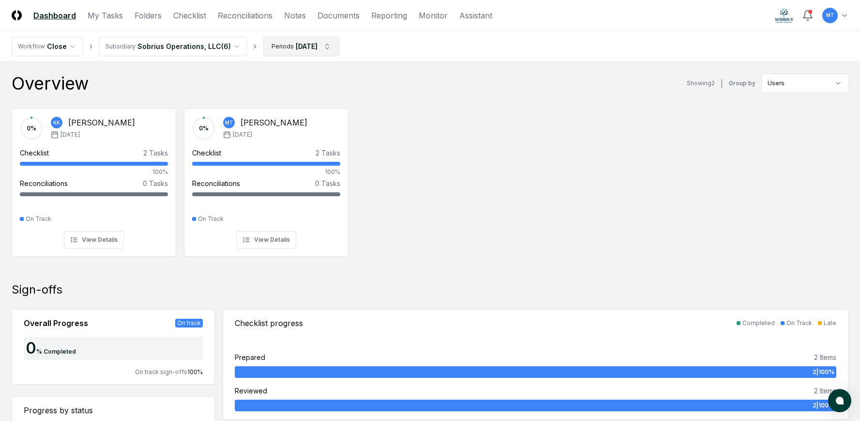 The width and height of the screenshot is (860, 421). What do you see at coordinates (56, 323) in the screenshot?
I see `div: Overall Progress` at bounding box center [56, 323].